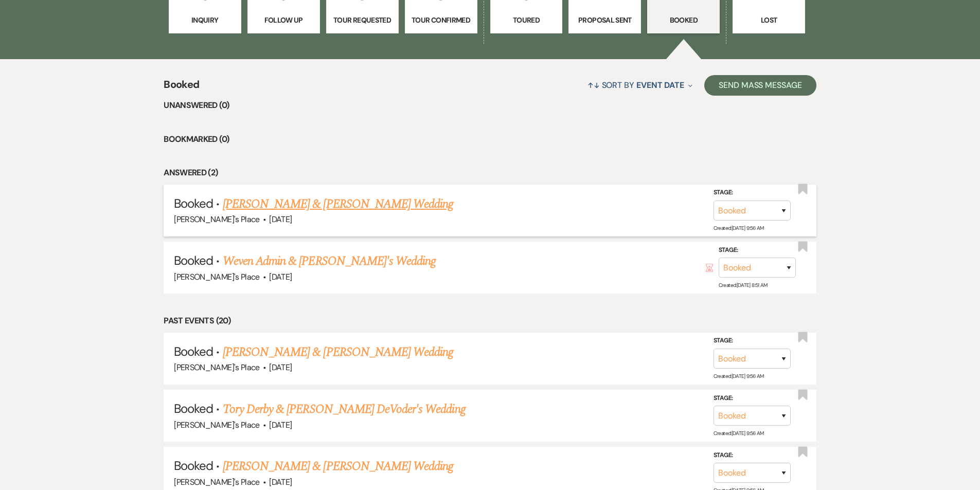  I want to click on p: Lost, so click(769, 20).